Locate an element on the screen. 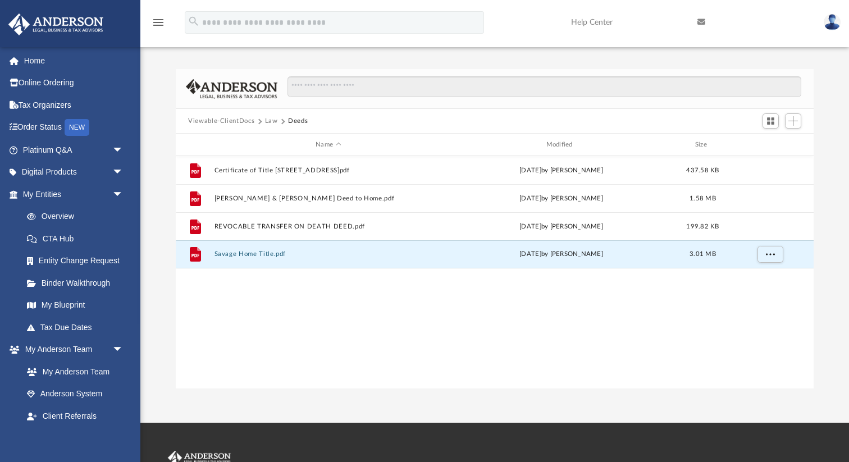 The width and height of the screenshot is (849, 462). i: search is located at coordinates (194, 21).